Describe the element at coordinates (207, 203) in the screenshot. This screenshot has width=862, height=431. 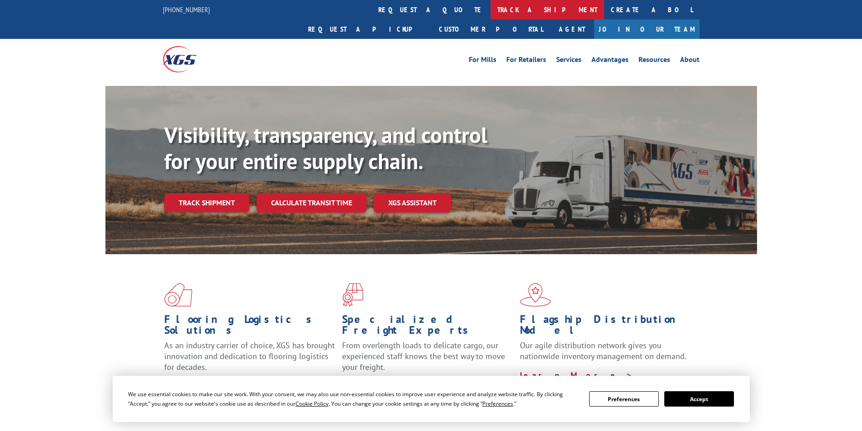
I see `a: Track shipment` at that location.